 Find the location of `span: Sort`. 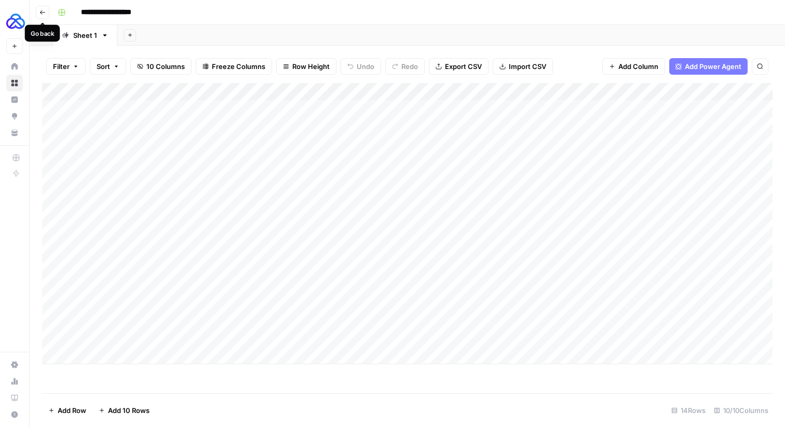

span: Sort is located at coordinates (103, 66).